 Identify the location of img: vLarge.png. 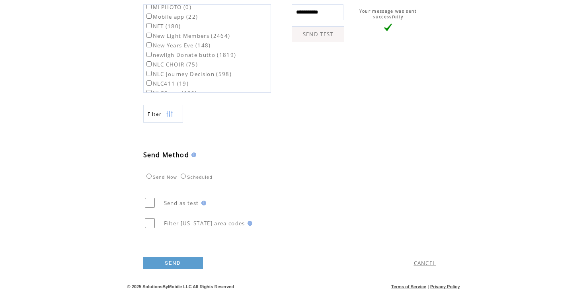
(388, 27).